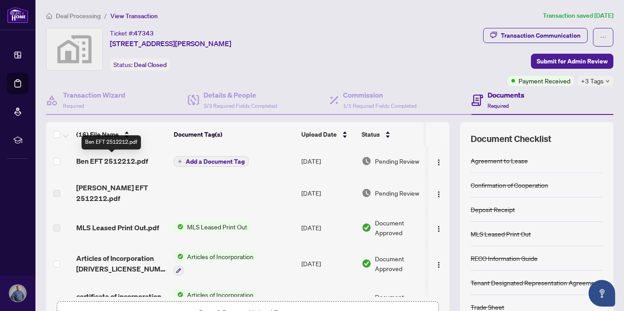 This screenshot has height=311, width=624. Describe the element at coordinates (150, 65) in the screenshot. I see `span: Deal Closed` at that location.